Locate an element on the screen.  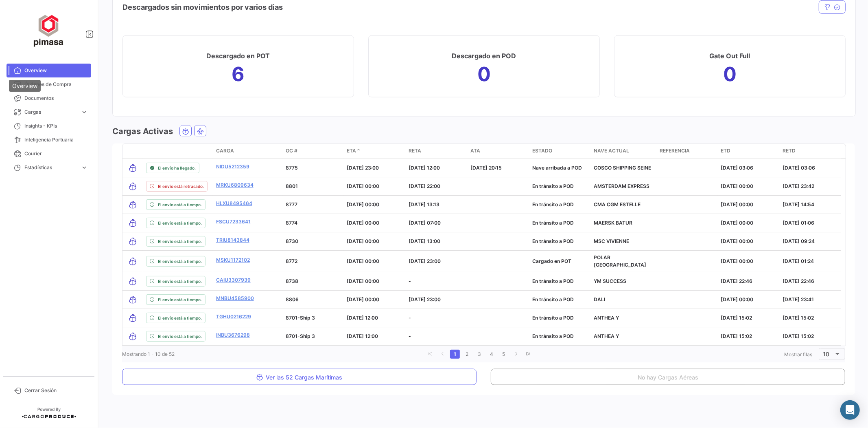
span: Overview is located at coordinates (56, 70).